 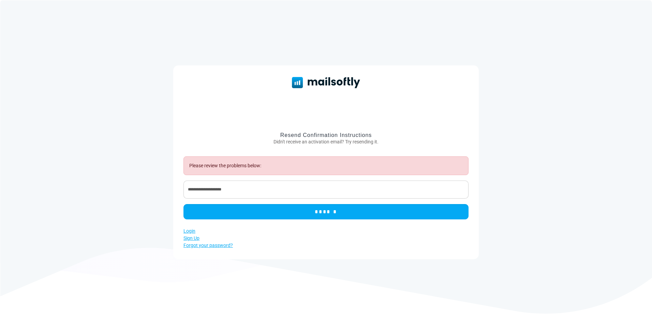 I want to click on h3: Resend Confirmation Instructions, so click(x=326, y=135).